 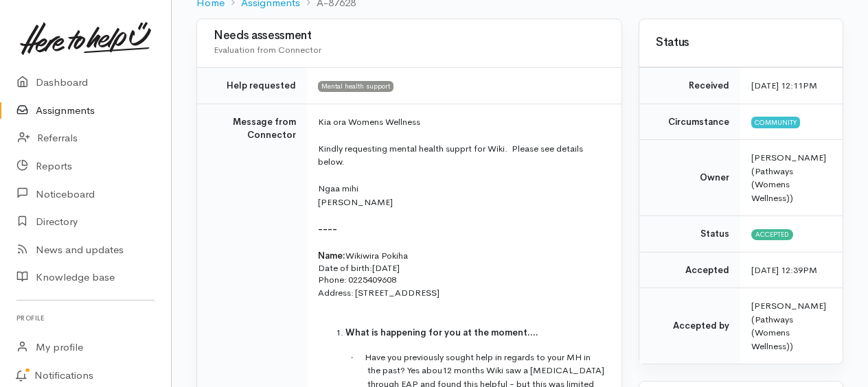 What do you see at coordinates (372, 279) in the screenshot?
I see `span: 0225409608` at bounding box center [372, 279].